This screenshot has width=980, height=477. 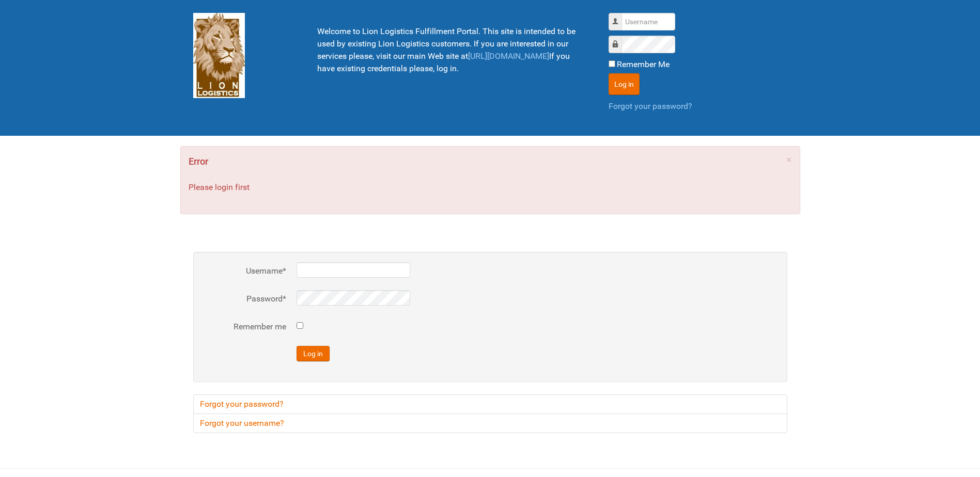 I want to click on a: Forgot your username?, so click(x=490, y=424).